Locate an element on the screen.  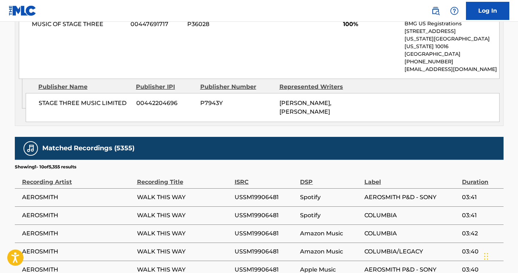
a: Log In is located at coordinates (488, 11).